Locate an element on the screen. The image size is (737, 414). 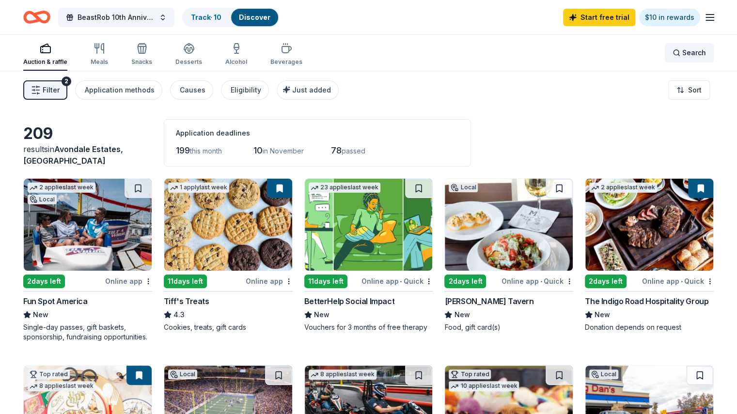
div: Auction & raffle is located at coordinates (45, 62).